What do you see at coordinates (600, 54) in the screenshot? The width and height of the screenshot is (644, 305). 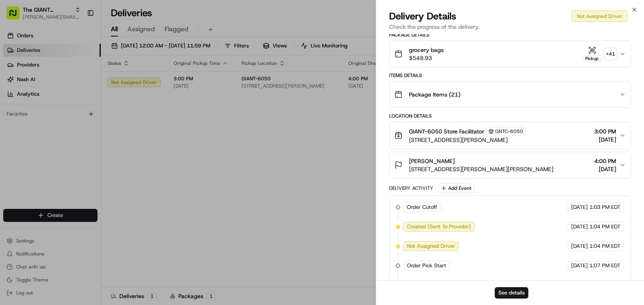 I see `button: Pickup+41` at bounding box center [600, 54].